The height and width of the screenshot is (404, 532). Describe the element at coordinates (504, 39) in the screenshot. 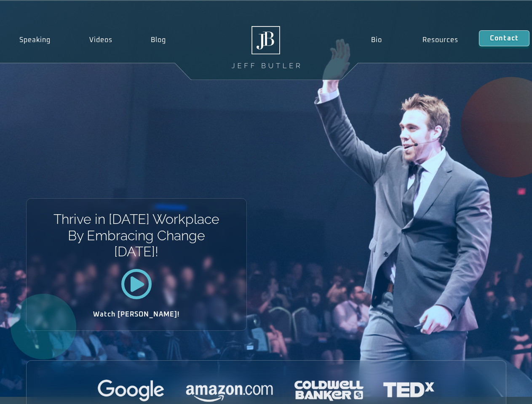

I see `span: Contact` at that location.